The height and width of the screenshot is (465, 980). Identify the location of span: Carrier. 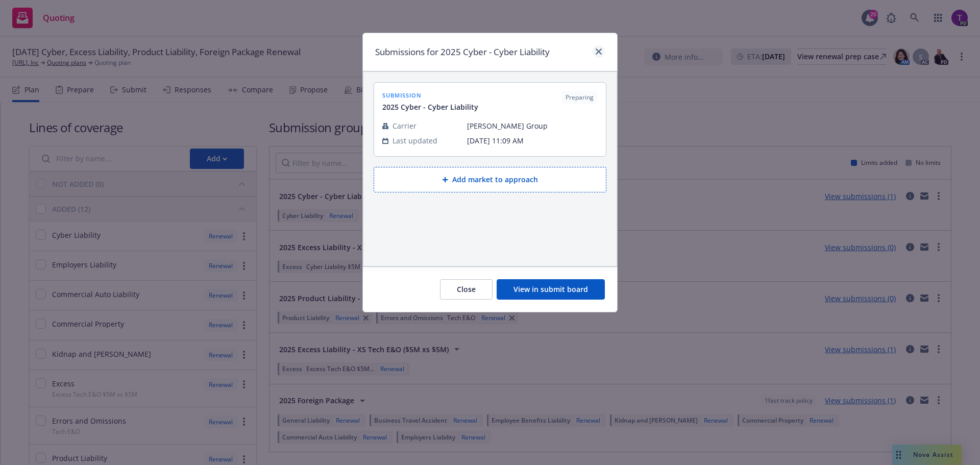
(404, 126).